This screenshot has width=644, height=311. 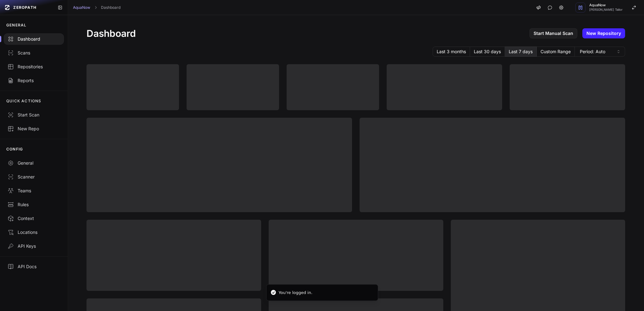 What do you see at coordinates (24, 101) in the screenshot?
I see `p: QUICK ACTIONS` at bounding box center [24, 101].